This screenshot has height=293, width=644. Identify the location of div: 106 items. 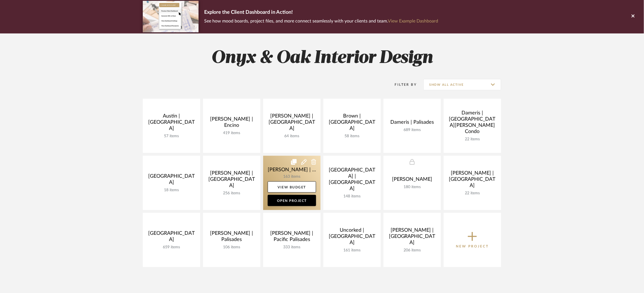
(232, 247).